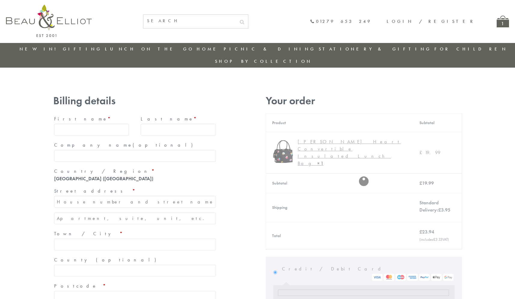  I want to click on a: Stationery & Gifting, so click(375, 49).